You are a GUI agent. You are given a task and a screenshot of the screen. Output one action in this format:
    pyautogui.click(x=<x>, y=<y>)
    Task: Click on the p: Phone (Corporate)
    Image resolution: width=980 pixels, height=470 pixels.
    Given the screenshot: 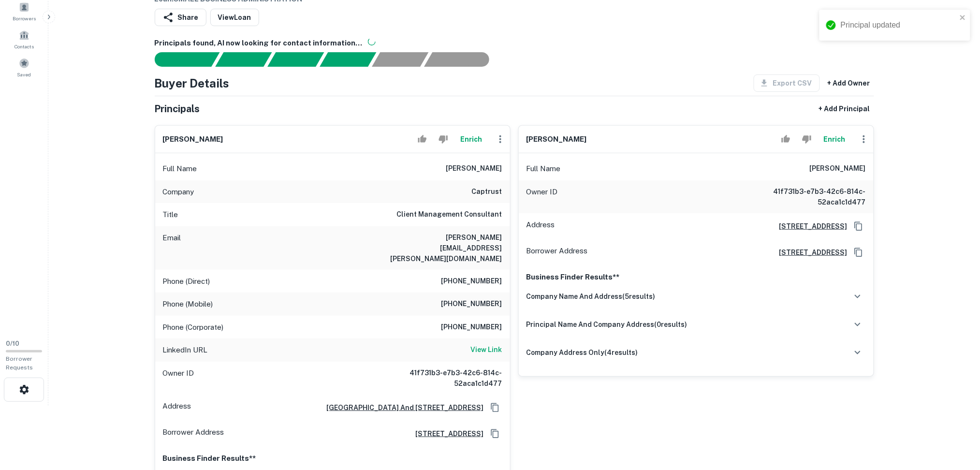 What is the action you would take?
    pyautogui.click(x=194, y=328)
    